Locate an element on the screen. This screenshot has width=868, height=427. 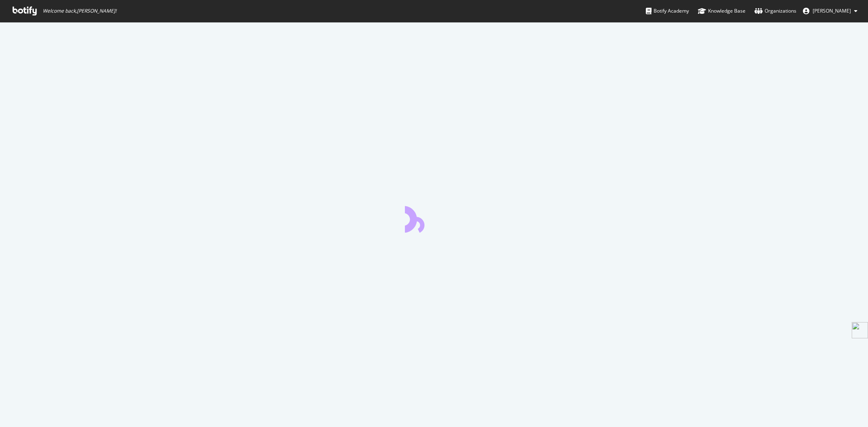
span: Matthew Edgar is located at coordinates (832, 11).